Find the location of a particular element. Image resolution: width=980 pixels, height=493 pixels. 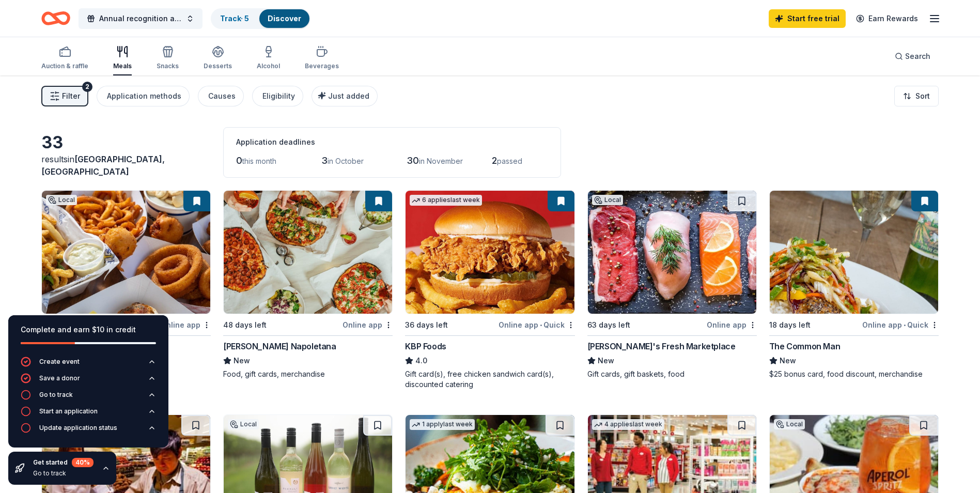

div: 18 days left is located at coordinates (790, 325).